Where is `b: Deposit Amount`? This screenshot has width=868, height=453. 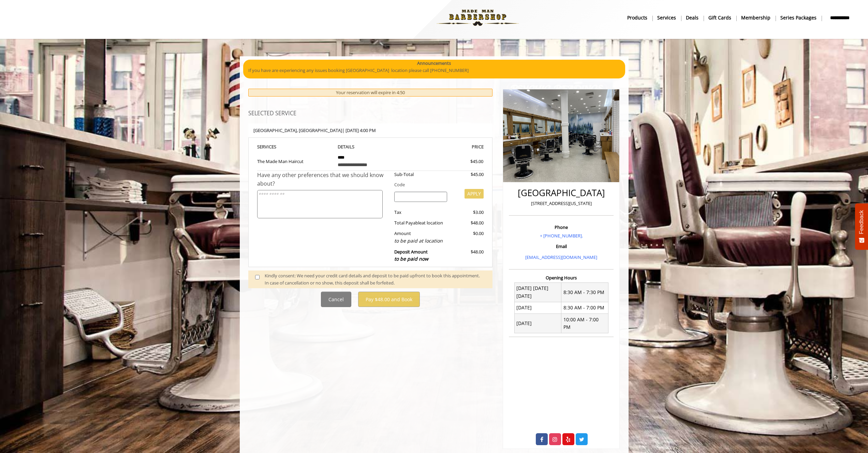 b: Deposit Amount is located at coordinates (412, 256).